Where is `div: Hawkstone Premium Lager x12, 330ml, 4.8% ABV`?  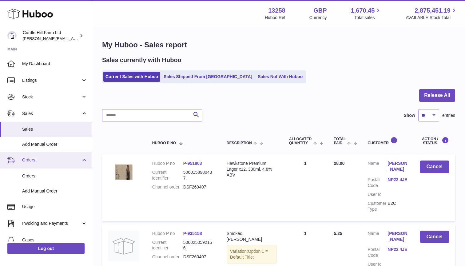
div: Hawkstone Premium Lager x12, 330ml, 4.8% ABV is located at coordinates (251, 169).